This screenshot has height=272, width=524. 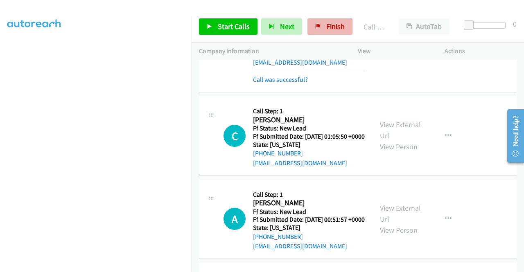 What do you see at coordinates (374, 27) in the screenshot?
I see `p: Call Completed` at bounding box center [374, 27].